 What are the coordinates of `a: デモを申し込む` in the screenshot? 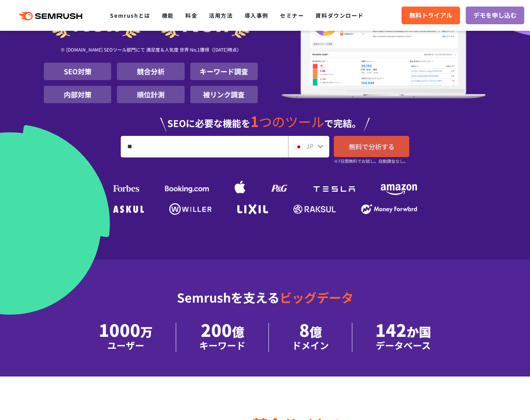 It's located at (495, 16).